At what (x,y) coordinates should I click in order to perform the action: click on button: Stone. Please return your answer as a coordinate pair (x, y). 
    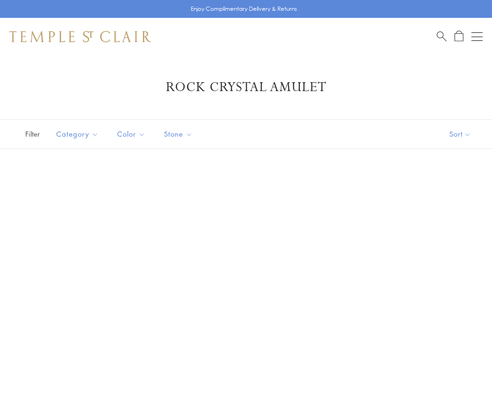
    Looking at the image, I should click on (178, 134).